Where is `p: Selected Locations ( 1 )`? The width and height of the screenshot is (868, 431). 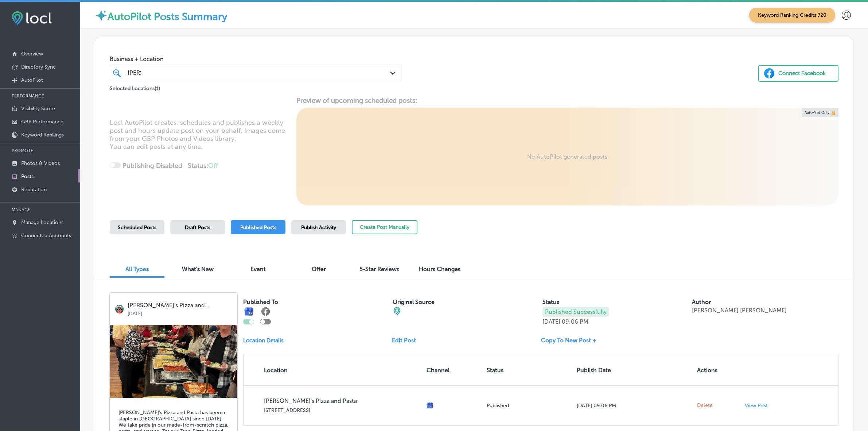
p: Selected Locations ( 1 ) is located at coordinates (135, 87).